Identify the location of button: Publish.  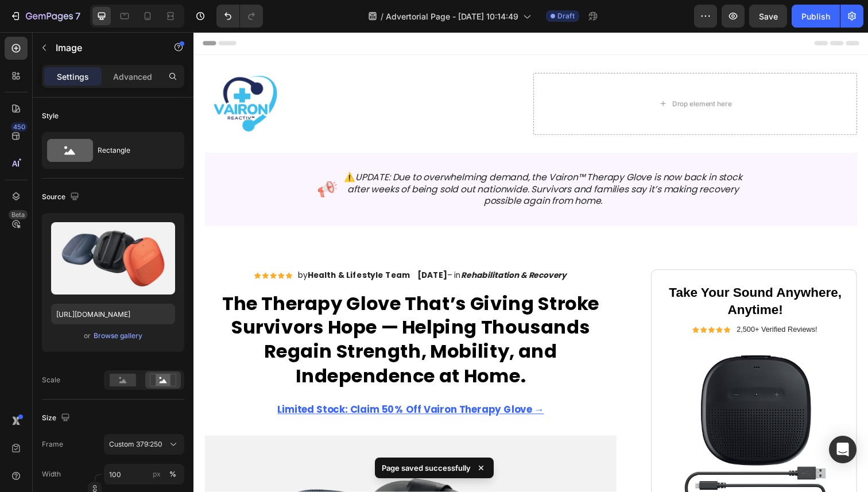
(816, 16).